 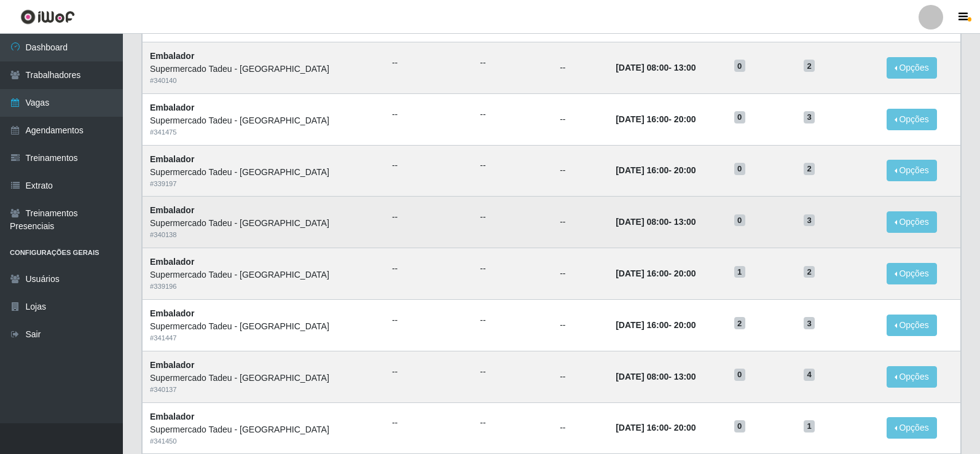 I want to click on div: # 340137, so click(x=264, y=389).